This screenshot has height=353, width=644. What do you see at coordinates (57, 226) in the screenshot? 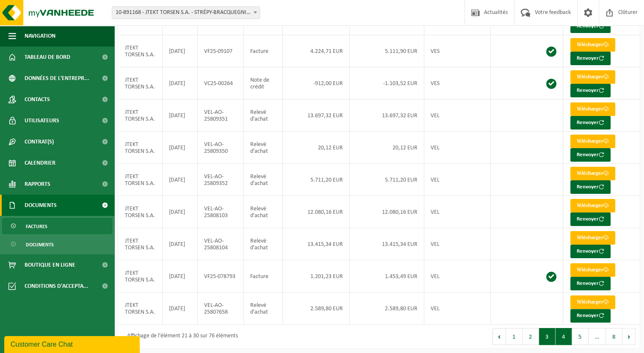
I see `a: Factures` at bounding box center [57, 226].